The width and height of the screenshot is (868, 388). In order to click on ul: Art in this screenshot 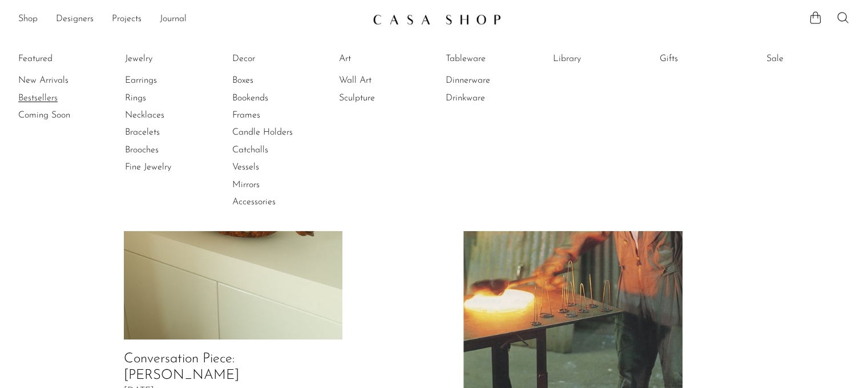, I will do `click(382, 78)`.